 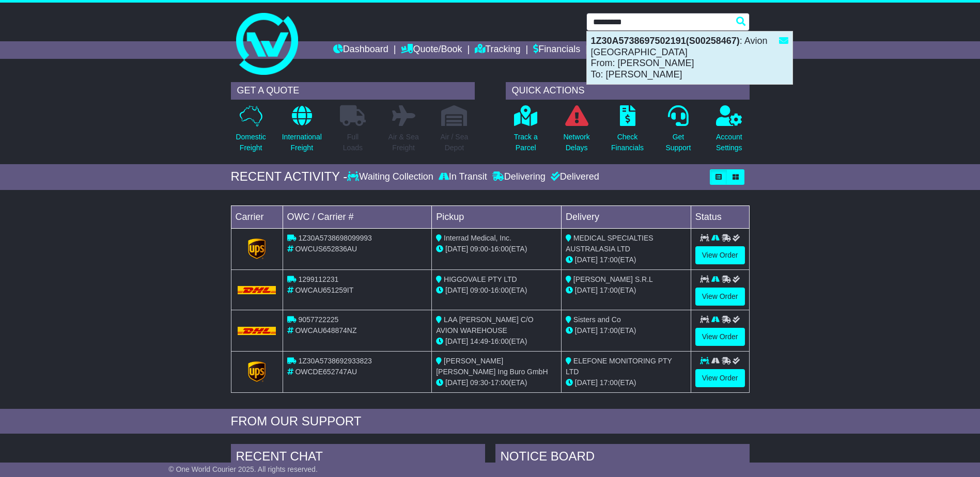 I want to click on span: 9057722225, so click(x=318, y=319).